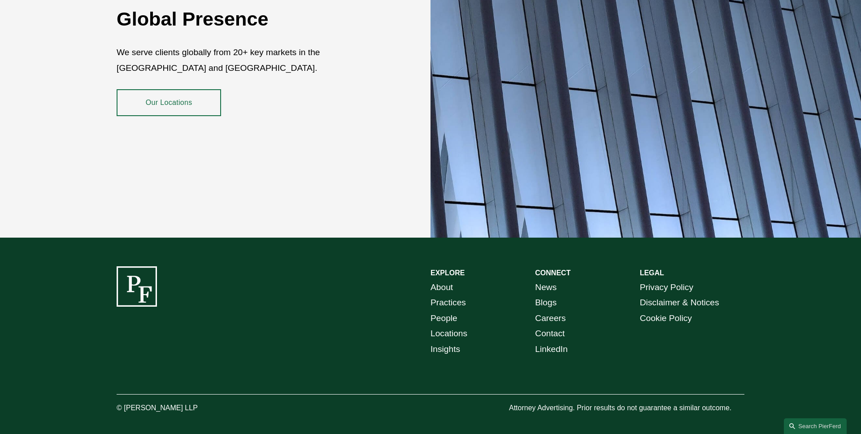 The height and width of the screenshot is (434, 861). I want to click on a: Insights, so click(445, 349).